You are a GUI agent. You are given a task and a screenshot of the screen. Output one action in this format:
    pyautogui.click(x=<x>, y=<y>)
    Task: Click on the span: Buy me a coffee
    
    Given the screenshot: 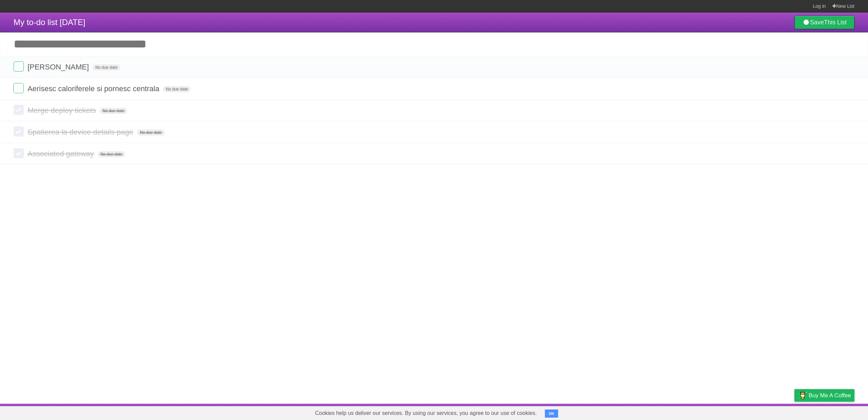 What is the action you would take?
    pyautogui.click(x=829, y=396)
    